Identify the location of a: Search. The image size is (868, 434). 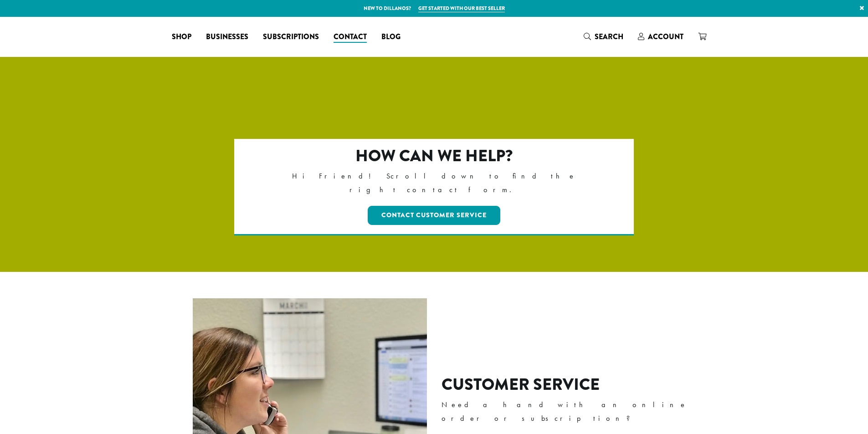
(603, 36).